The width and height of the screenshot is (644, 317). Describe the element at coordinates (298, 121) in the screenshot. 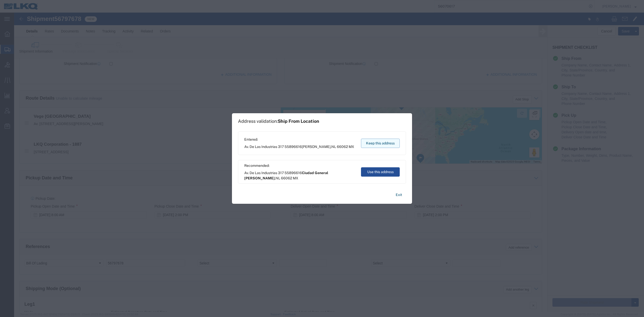

I see `span: Ship From Location` at that location.